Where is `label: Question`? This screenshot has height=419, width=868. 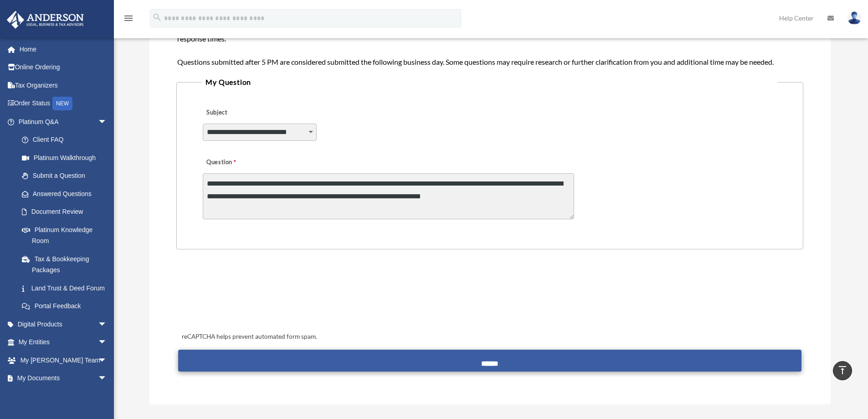 label: Question is located at coordinates (238, 162).